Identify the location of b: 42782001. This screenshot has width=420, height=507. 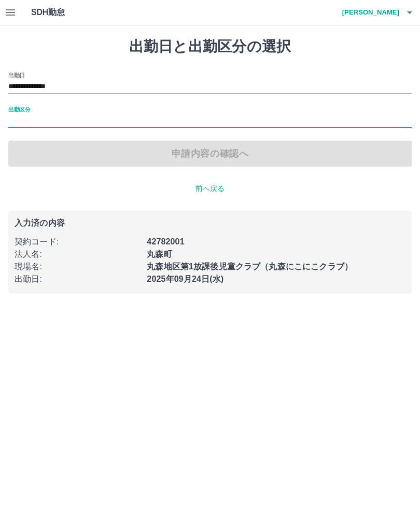
(166, 242).